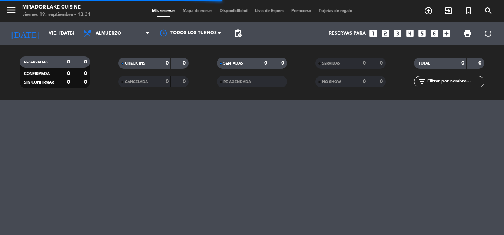 The height and width of the screenshot is (235, 504). What do you see at coordinates (39, 82) in the screenshot?
I see `span: SIN CONFIRMAR` at bounding box center [39, 82].